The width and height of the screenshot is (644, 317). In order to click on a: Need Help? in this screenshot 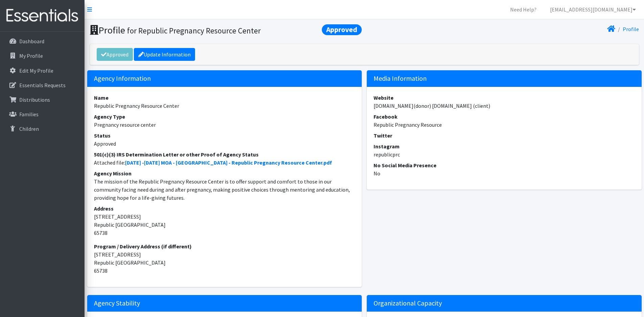, I will do `click(523, 9)`.